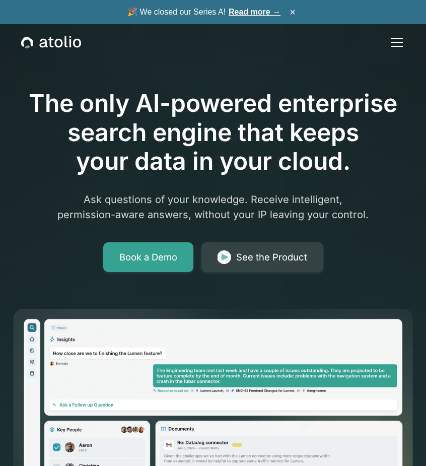 The image size is (426, 466). I want to click on a: Read more →, so click(254, 12).